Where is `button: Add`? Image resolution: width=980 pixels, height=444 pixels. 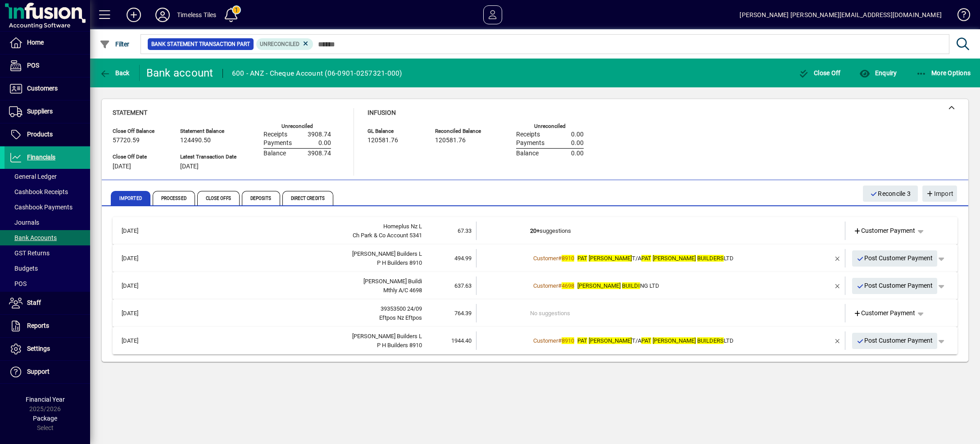
button: Add is located at coordinates (134, 15).